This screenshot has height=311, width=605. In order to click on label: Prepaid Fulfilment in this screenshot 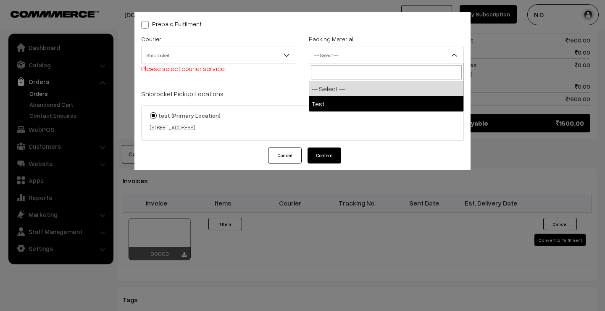, I will do `click(172, 24)`.